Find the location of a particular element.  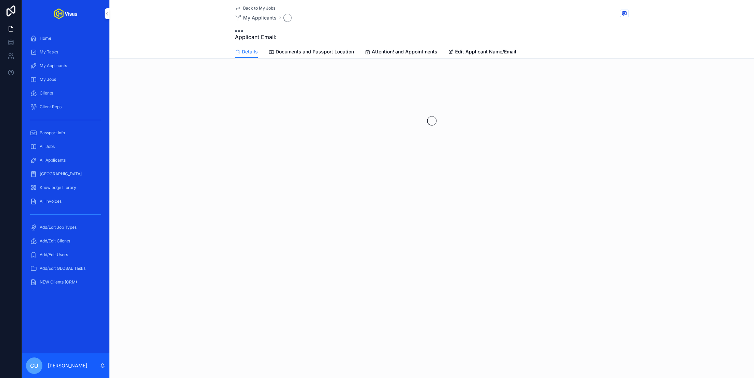

span: Add/Edit Users is located at coordinates (54, 255).